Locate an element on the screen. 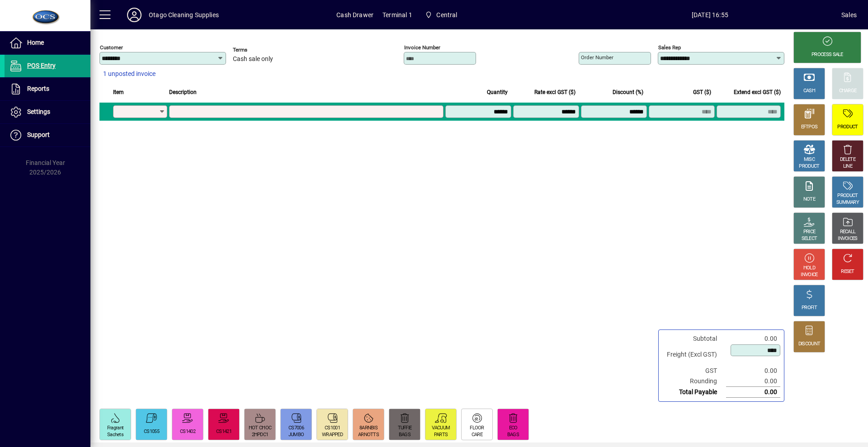 This screenshot has height=447, width=868. div: HOLD is located at coordinates (810, 268).